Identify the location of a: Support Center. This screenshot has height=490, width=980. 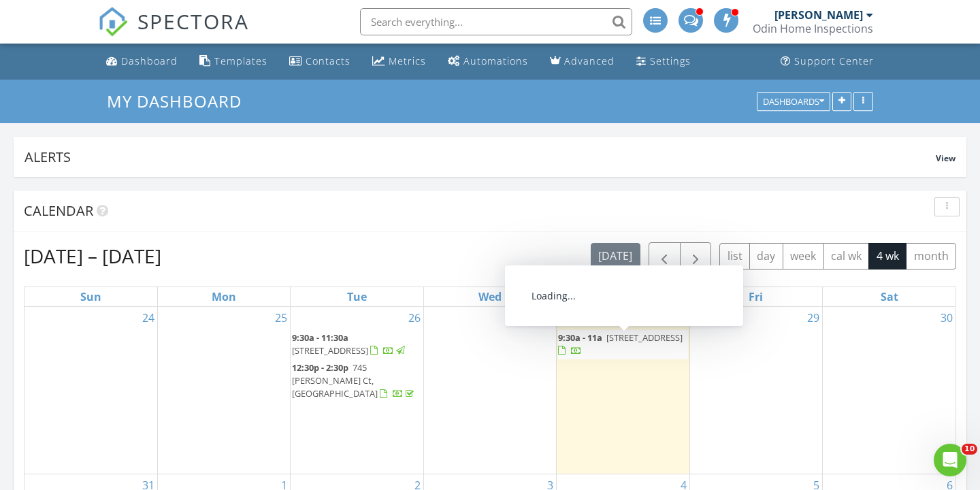
(827, 62).